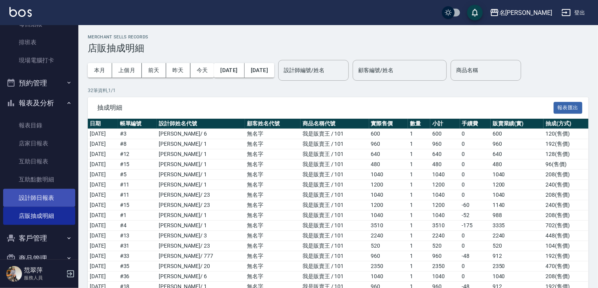 Image resolution: width=598 pixels, height=288 pixels. I want to click on td: 520, so click(517, 246).